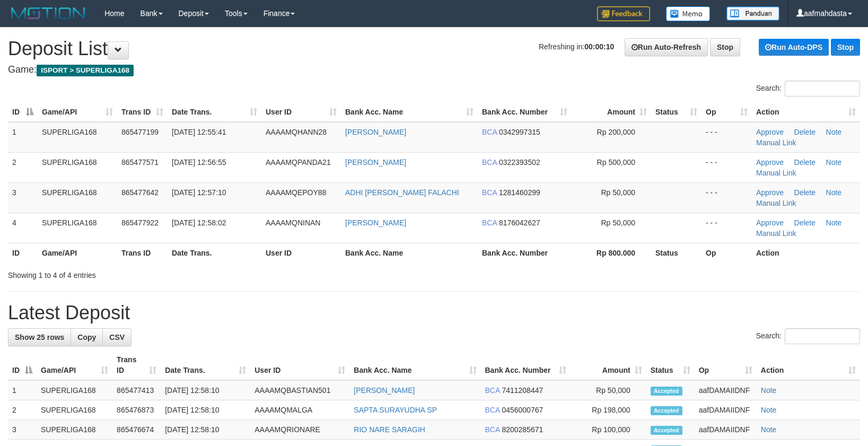 The image size is (868, 446). I want to click on th: Op: activate to sort column ascending, so click(727, 112).